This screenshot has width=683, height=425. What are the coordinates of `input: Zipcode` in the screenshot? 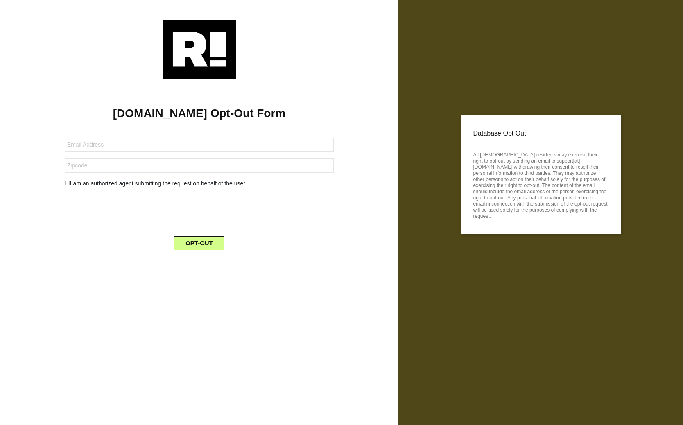 It's located at (199, 166).